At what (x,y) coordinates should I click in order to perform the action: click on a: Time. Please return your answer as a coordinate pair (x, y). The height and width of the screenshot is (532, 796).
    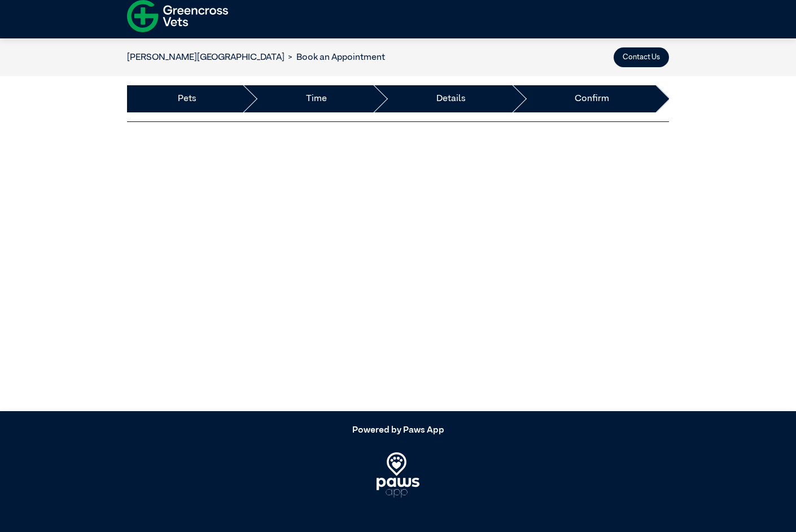
    Looking at the image, I should click on (316, 99).